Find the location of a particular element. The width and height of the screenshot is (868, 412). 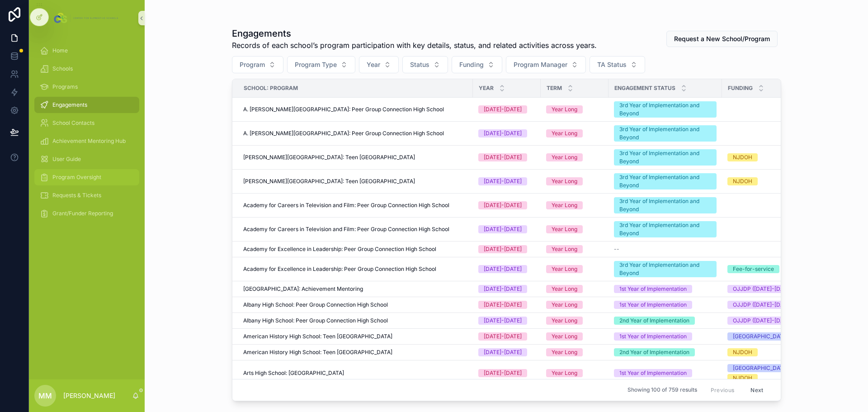

a: Achievement Mentoring Hub is located at coordinates (87, 141).